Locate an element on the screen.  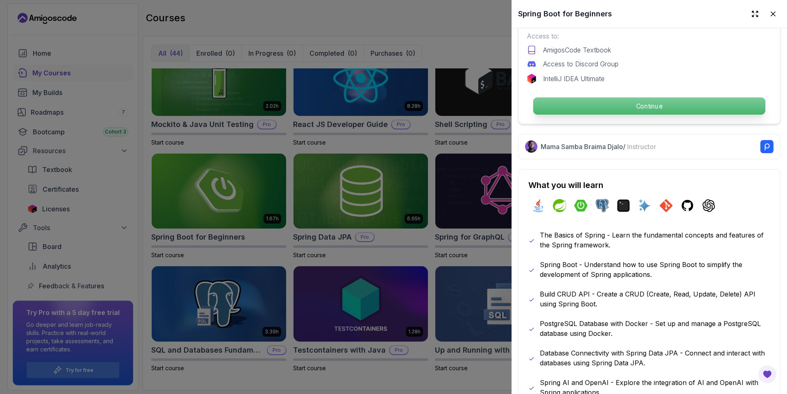
img: github logo is located at coordinates (688, 206).